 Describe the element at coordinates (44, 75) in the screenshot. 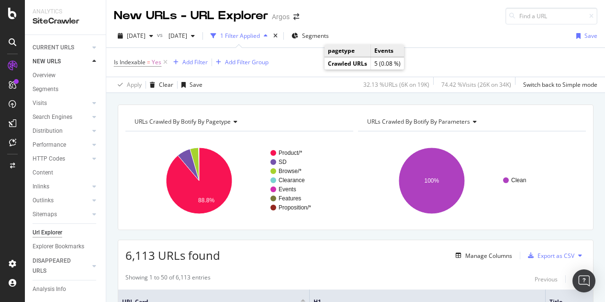

I see `div: Overview` at that location.